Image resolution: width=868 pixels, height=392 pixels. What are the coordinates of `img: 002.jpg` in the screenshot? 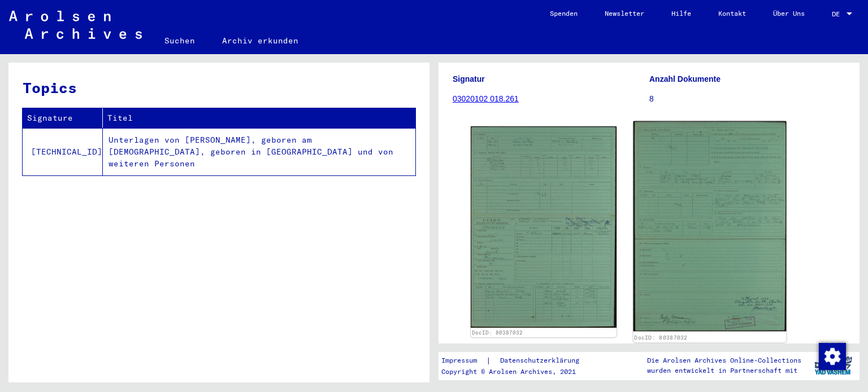 It's located at (709, 226).